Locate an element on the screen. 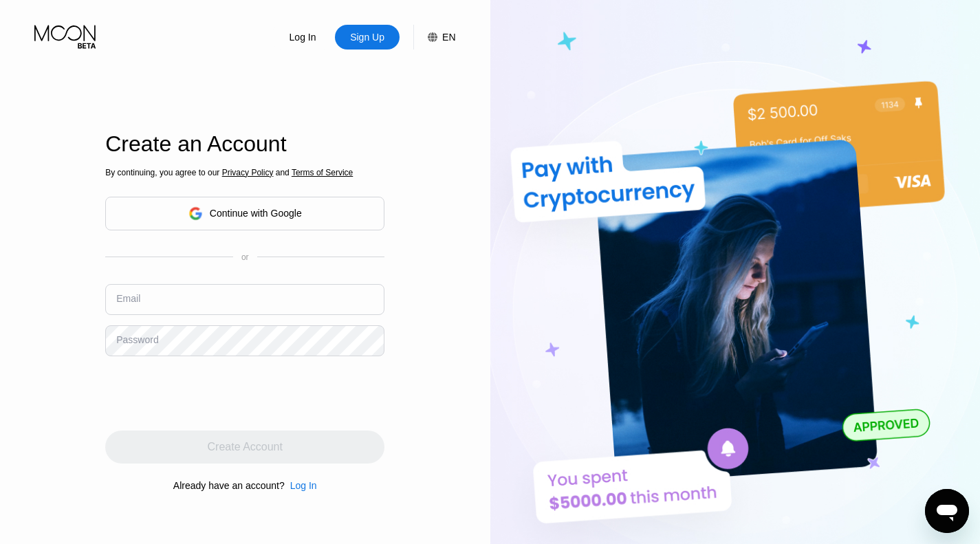 Image resolution: width=980 pixels, height=544 pixels. div: By continuing, you agree to our is located at coordinates (244, 173).